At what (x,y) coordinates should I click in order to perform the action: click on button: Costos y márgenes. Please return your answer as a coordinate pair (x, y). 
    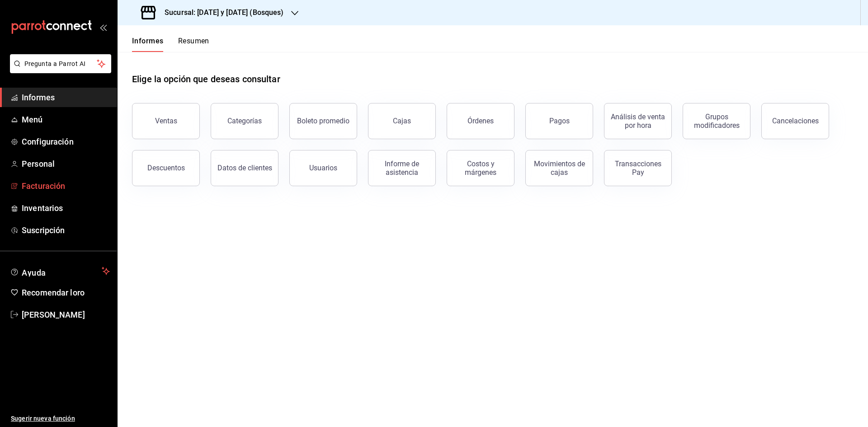
    Looking at the image, I should click on (481, 168).